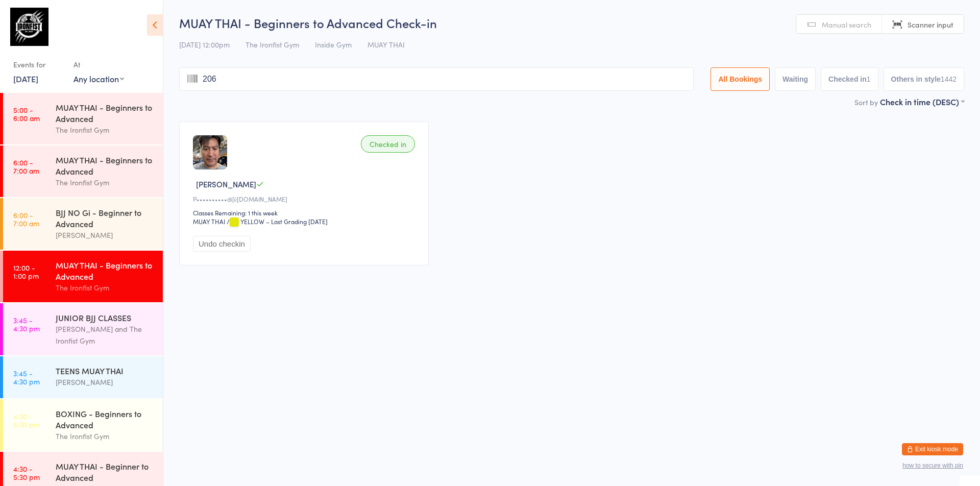 The width and height of the screenshot is (980, 486). I want to click on h2: MUAY THAI - Beginners to Advanced Check-in, so click(572, 22).